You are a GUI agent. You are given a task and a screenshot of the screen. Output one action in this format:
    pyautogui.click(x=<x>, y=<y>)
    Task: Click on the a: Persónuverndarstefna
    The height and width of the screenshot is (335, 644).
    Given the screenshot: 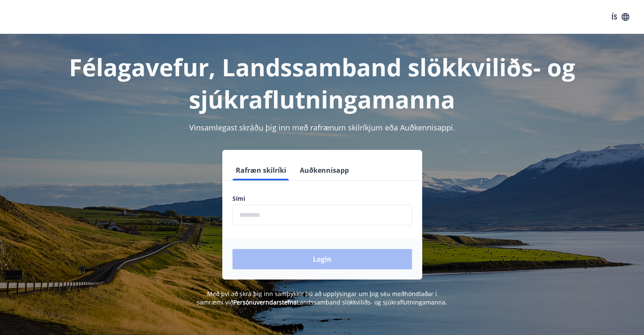 What is the action you would take?
    pyautogui.click(x=265, y=302)
    